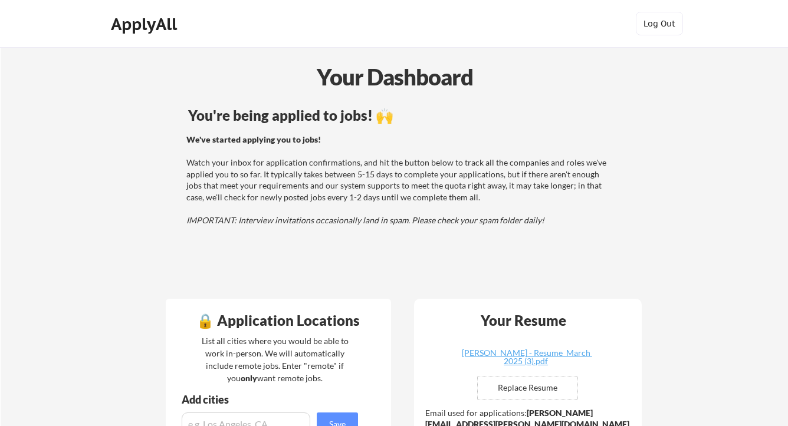 The image size is (788, 426). I want to click on div: 🔒 Application Locations, so click(278, 321).